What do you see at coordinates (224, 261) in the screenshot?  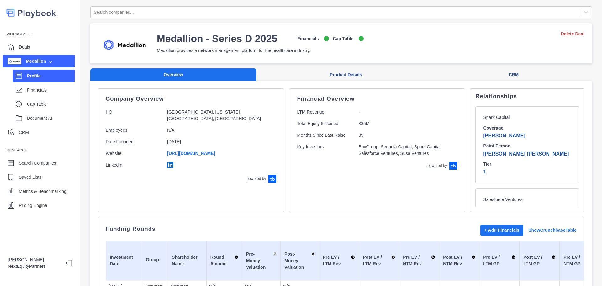 I see `div: Round Amount` at bounding box center [224, 261].